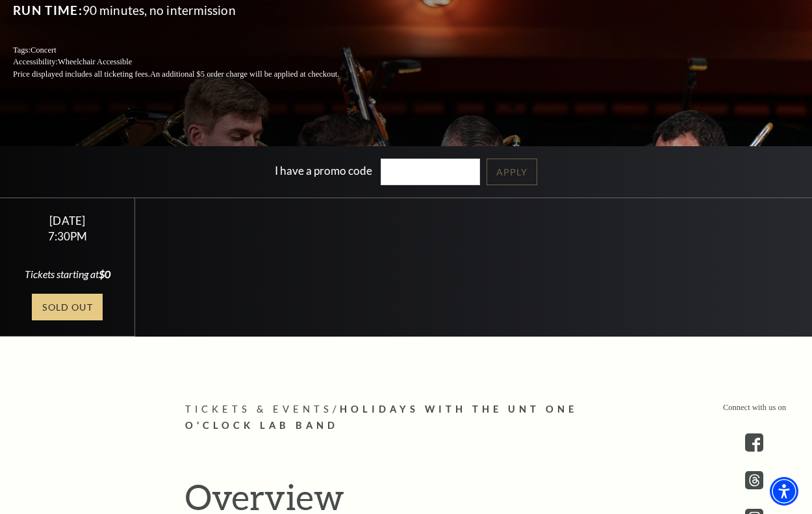 The height and width of the screenshot is (514, 812). What do you see at coordinates (191, 50) in the screenshot?
I see `p: Tags:` at bounding box center [191, 50].